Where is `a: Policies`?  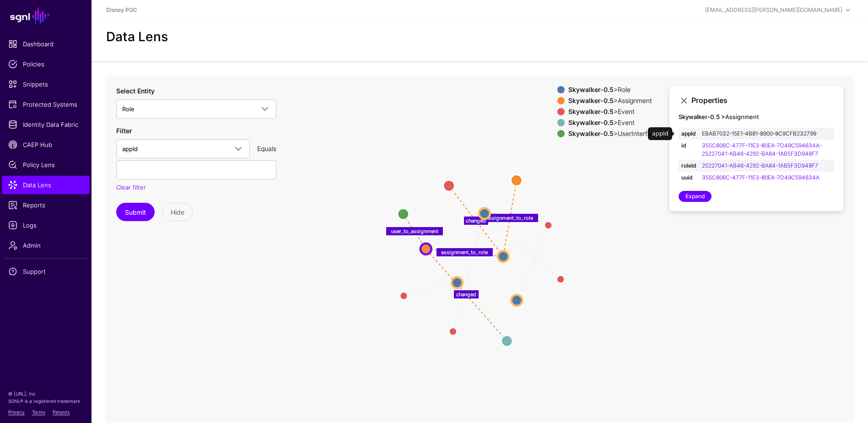
a: Policies is located at coordinates (45, 64).